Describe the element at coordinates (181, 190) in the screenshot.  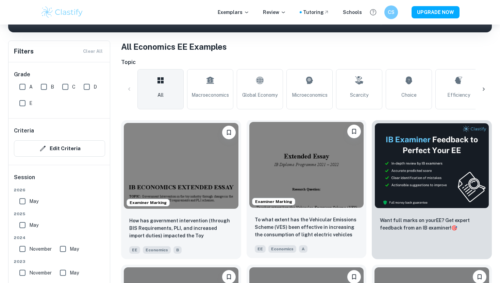
I see `a: Examiner MarkingBookmarkHow has government intervention (through BIS Requirements, PLI, and incre...` at that location.